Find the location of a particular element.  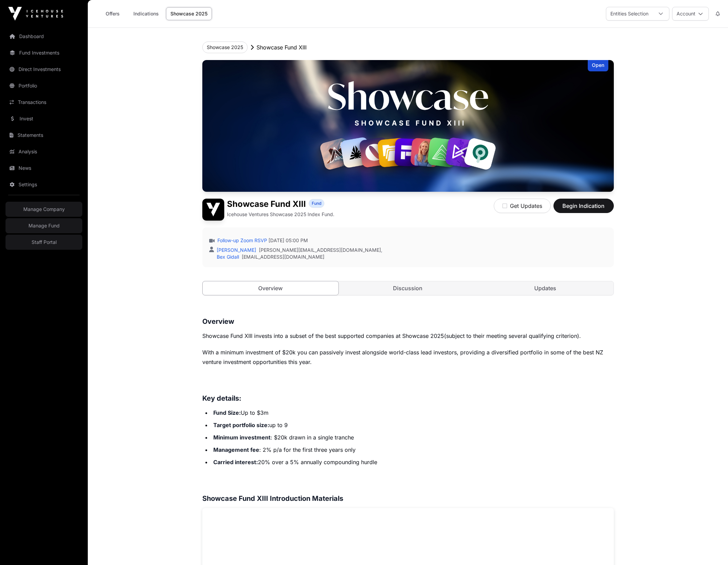

a: Updates is located at coordinates (545, 288).